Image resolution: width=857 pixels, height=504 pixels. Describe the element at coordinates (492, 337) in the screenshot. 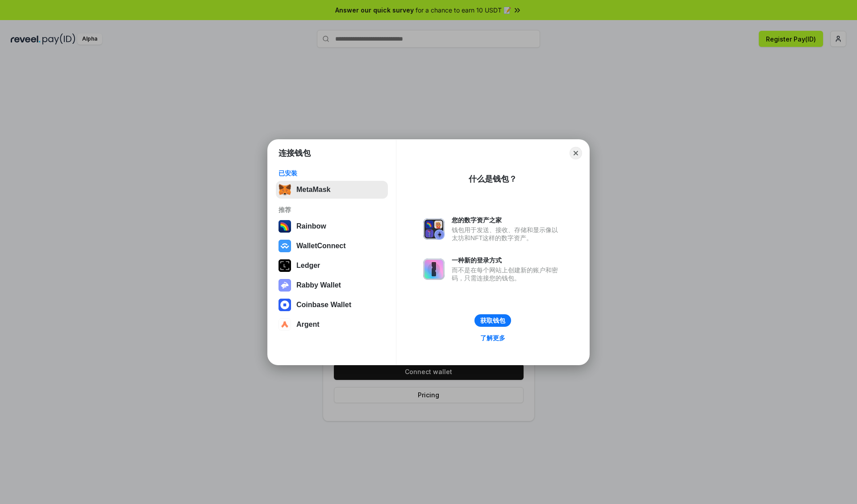

I see `div: 了解更多` at that location.